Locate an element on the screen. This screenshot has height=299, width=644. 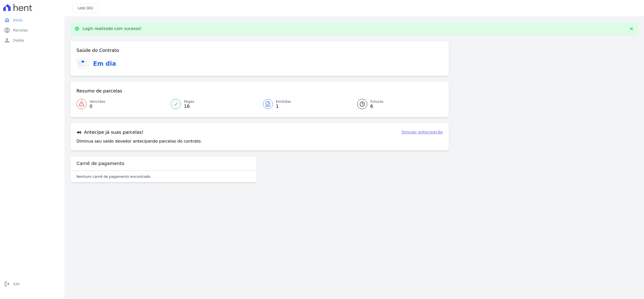
p: Diminua seu saldo devedor antecipando parcelas do contrato. is located at coordinates (139, 141).